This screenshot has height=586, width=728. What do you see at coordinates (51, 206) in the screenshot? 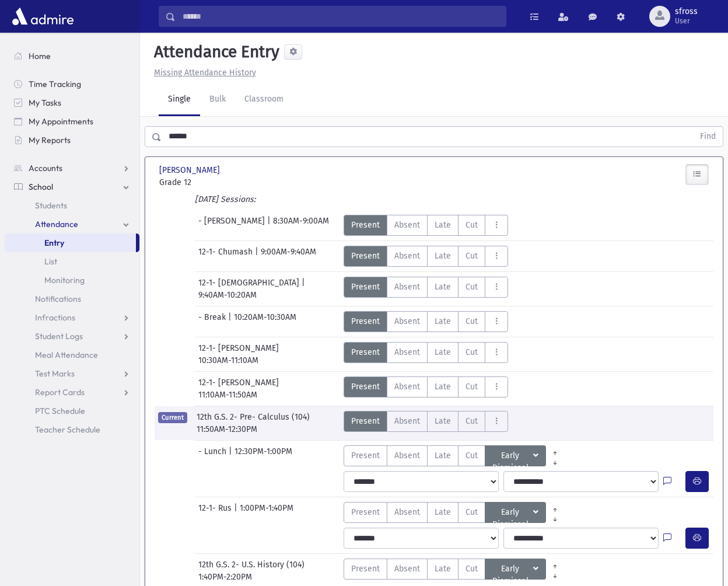
I see `span: Students` at bounding box center [51, 206].